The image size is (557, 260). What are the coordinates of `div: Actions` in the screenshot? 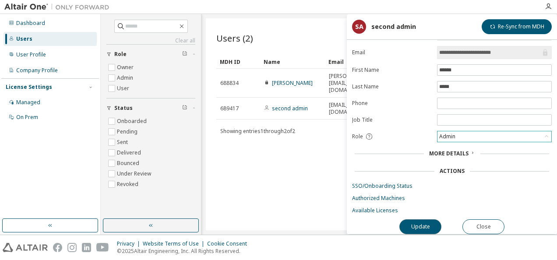 It's located at (452, 171).